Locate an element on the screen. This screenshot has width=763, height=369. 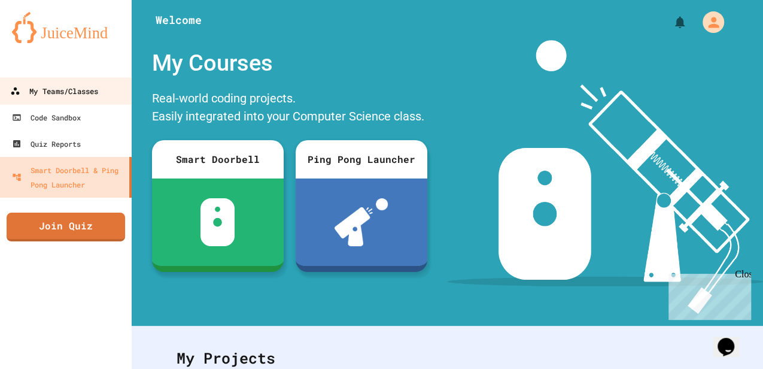
div: Smart Doorbell is located at coordinates (218, 159).